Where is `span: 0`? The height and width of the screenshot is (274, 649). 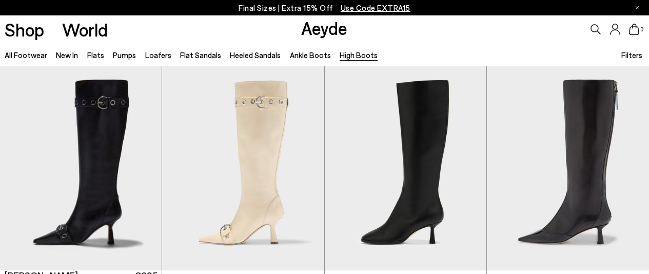 span: 0 is located at coordinates (642, 29).